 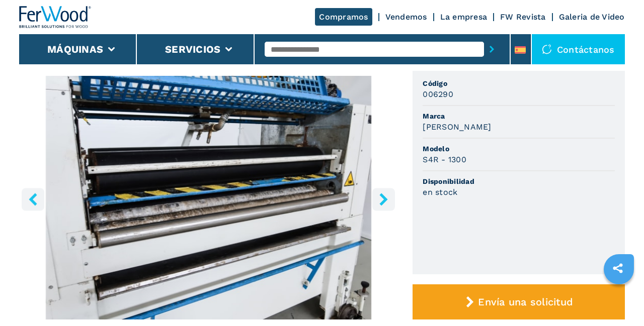 What do you see at coordinates (525, 302) in the screenshot?
I see `span: Envía una solicitud` at bounding box center [525, 302].